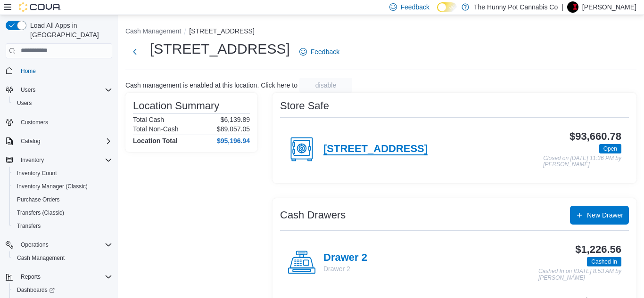 The image size is (644, 298). I want to click on h4: Drawer 2, so click(345, 258).